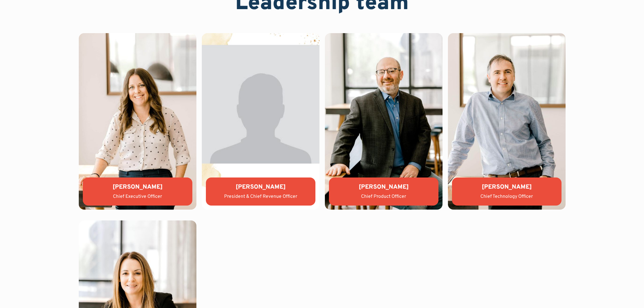 This screenshot has width=644, height=308. What do you see at coordinates (507, 197) in the screenshot?
I see `div: Chief Technology Officer` at bounding box center [507, 197].